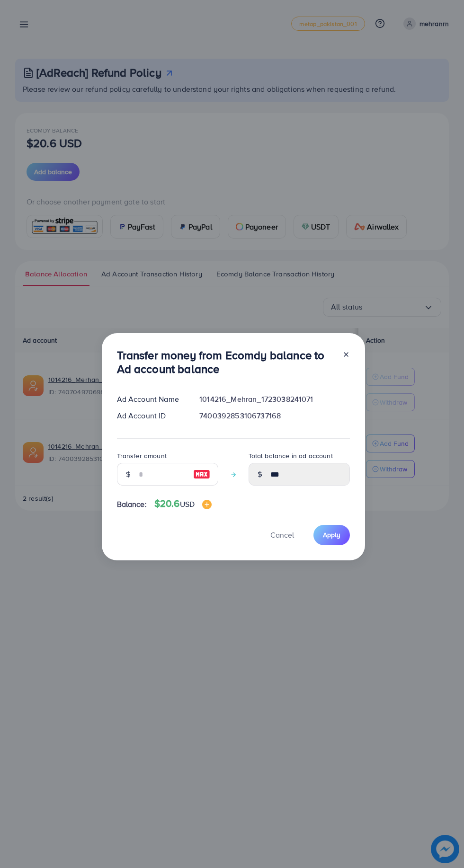 The height and width of the screenshot is (868, 464). What do you see at coordinates (226, 362) in the screenshot?
I see `h3: Transfer money from Ecomdy balance to Ad account balance` at bounding box center [226, 362].